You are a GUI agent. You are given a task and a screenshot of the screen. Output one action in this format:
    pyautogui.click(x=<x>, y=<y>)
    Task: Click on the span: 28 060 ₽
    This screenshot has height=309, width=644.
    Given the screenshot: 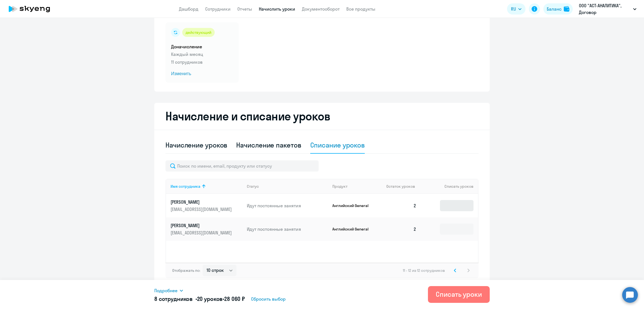 What is the action you would take?
    pyautogui.click(x=234, y=298)
    